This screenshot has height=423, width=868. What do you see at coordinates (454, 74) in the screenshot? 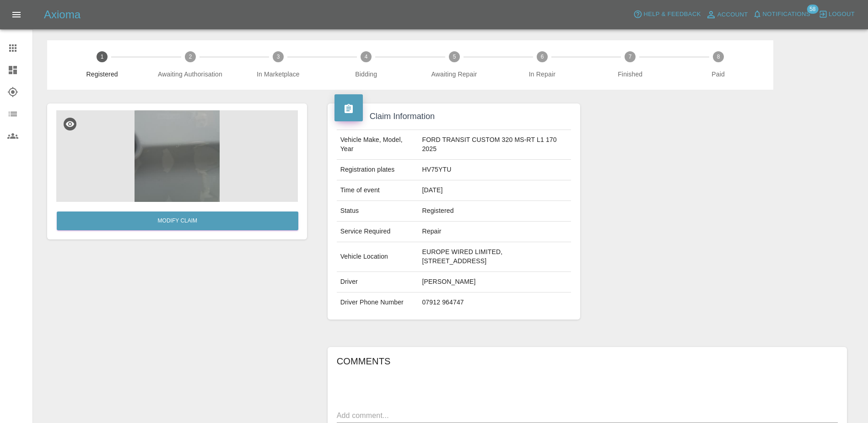
I see `span: Awaiting Repair` at bounding box center [454, 74].